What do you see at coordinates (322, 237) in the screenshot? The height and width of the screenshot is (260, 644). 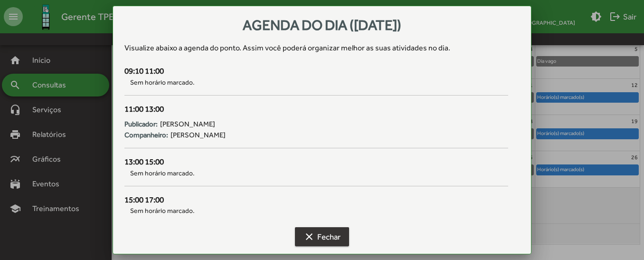 I see `span: Fechar` at bounding box center [322, 237].